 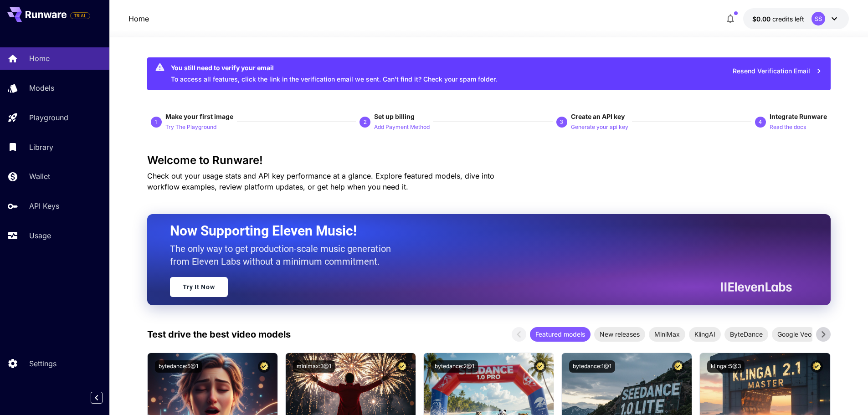 I want to click on button: bytedance:5@1, so click(x=178, y=366).